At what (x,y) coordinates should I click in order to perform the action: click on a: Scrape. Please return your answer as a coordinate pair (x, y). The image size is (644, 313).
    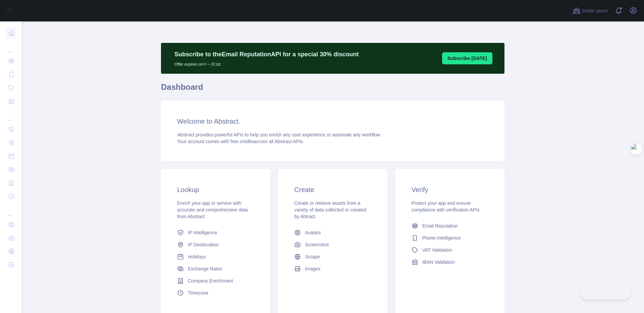
    Looking at the image, I should click on (332, 257).